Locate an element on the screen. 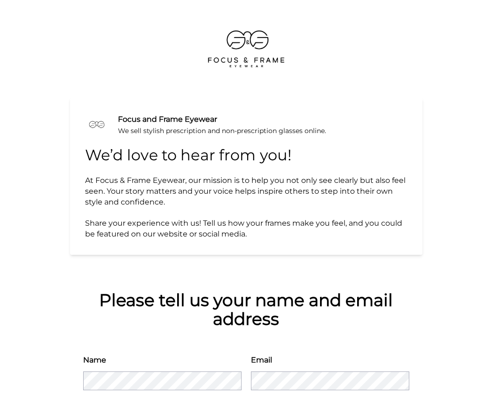 The width and height of the screenshot is (492, 410). span: We’d love to hear from you! is located at coordinates (189, 155).